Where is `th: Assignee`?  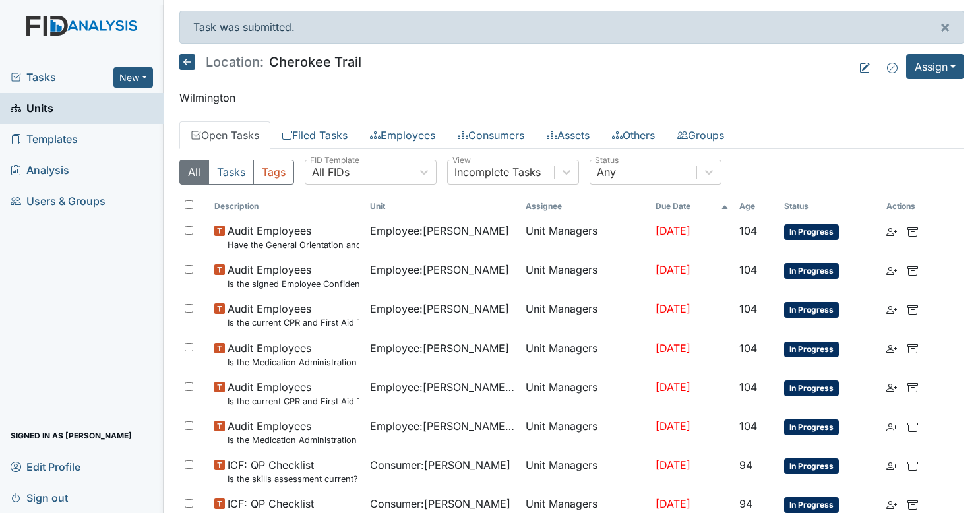 th: Assignee is located at coordinates (585, 207).